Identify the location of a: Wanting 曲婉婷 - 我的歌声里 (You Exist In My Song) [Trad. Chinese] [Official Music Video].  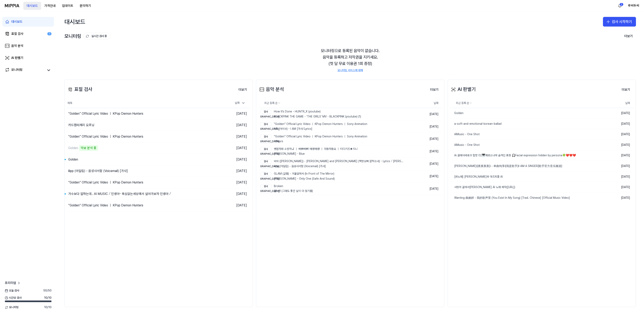
(530, 198).